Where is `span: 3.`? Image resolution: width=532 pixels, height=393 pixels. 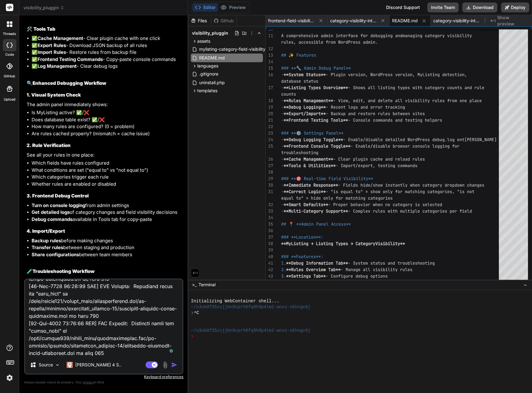 span: 3. is located at coordinates (284, 276).